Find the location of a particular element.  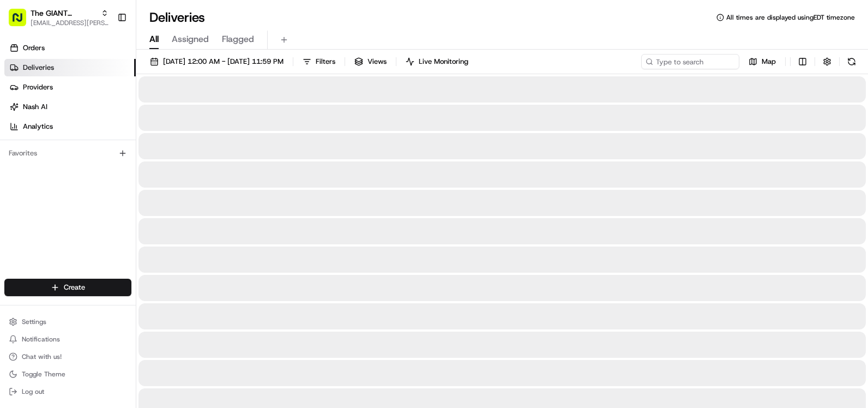

span: Chat with us! is located at coordinates (42, 356).